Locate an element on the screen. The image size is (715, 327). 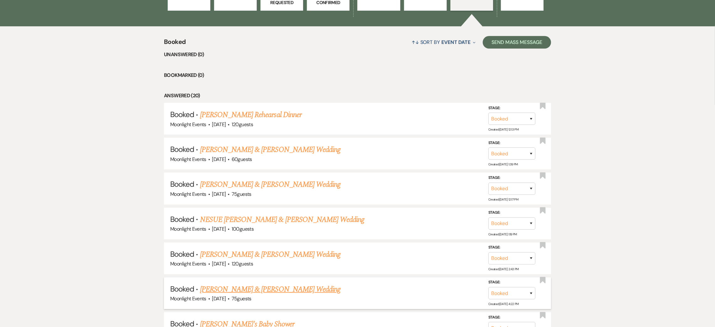
button: Sort By Event Date is located at coordinates (444, 42).